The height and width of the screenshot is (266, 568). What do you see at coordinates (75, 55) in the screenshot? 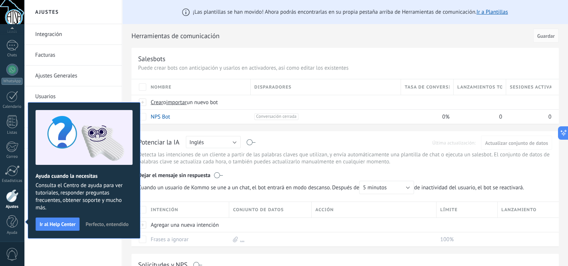
I see `a: Facturas` at bounding box center [75, 55].